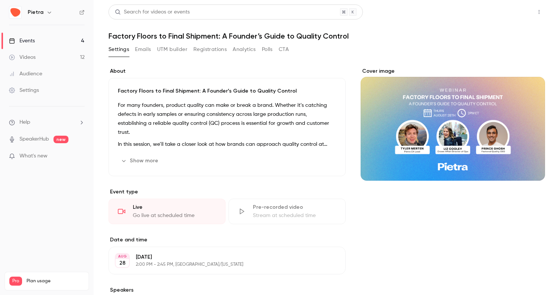 Image resolution: width=560 pixels, height=295 pixels. I want to click on div: Search for videos or events, so click(152, 12).